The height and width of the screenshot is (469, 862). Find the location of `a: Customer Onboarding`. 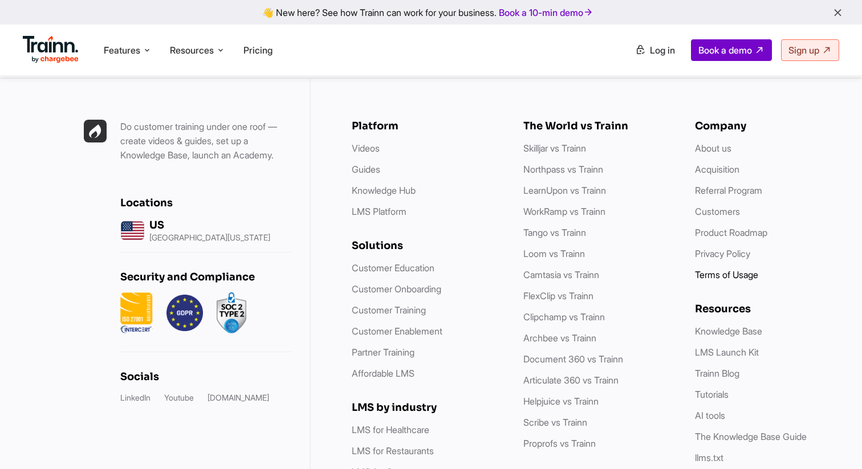

a: Customer Onboarding is located at coordinates (396, 289).